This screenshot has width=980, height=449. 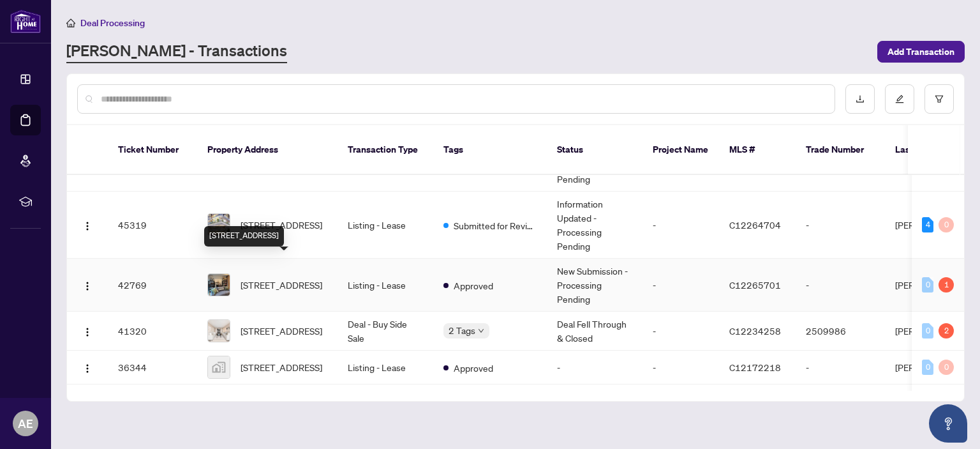 What do you see at coordinates (755, 285) in the screenshot?
I see `span: C12265701` at bounding box center [755, 285].